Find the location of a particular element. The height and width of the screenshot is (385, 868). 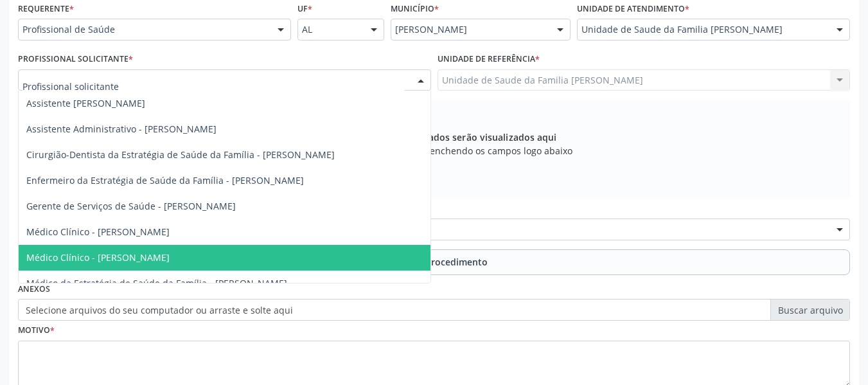

label: Unidade de referência is located at coordinates (488, 59).